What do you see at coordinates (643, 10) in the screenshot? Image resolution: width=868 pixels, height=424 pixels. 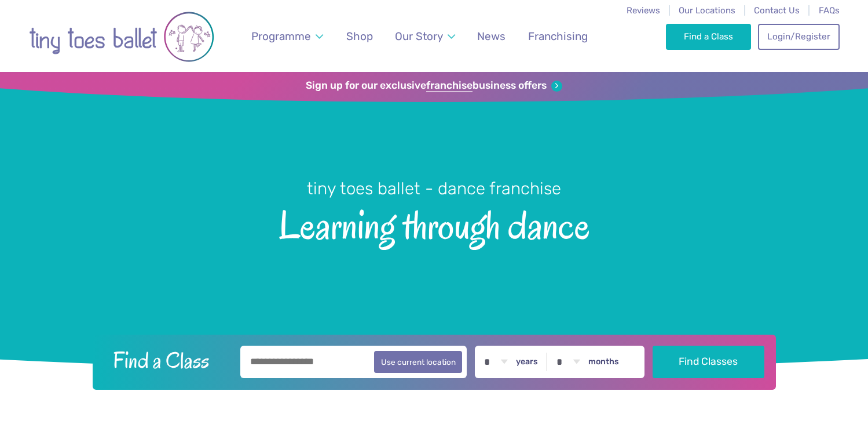 I see `a: Reviews` at bounding box center [643, 10].